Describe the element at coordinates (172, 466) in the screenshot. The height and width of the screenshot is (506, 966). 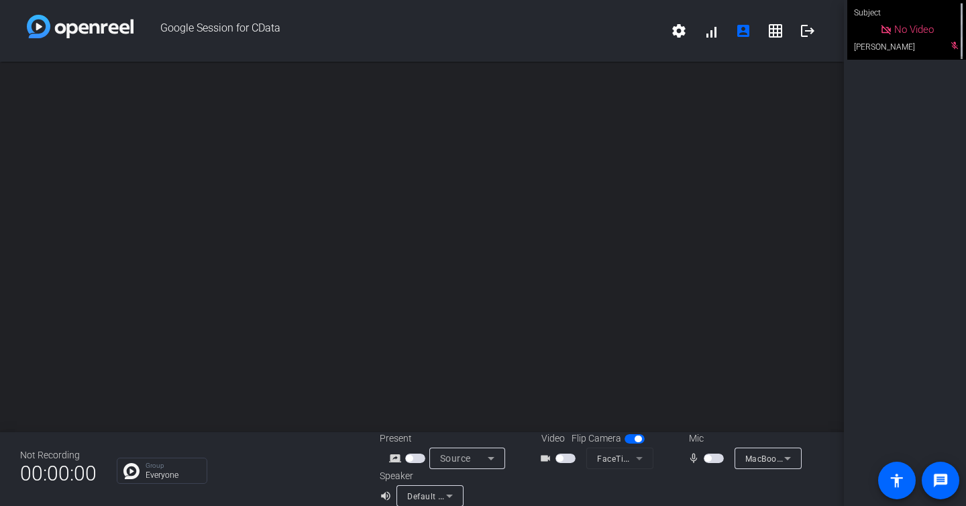
I see `p: Group` at that location.